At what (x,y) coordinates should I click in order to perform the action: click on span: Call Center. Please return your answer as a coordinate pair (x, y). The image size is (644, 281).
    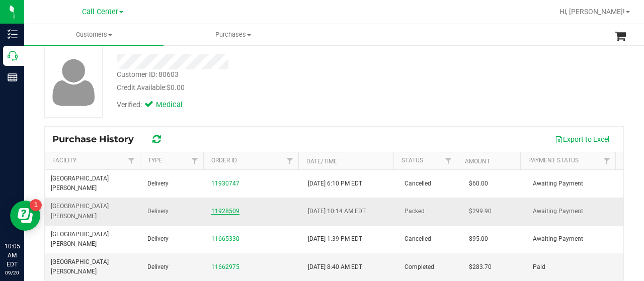
    Looking at the image, I should click on (100, 12).